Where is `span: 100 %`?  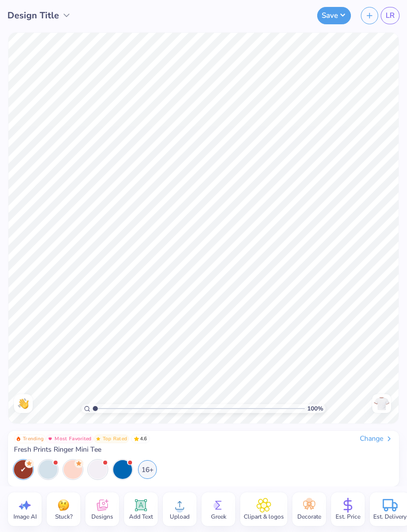
span: 100 % is located at coordinates (315, 408).